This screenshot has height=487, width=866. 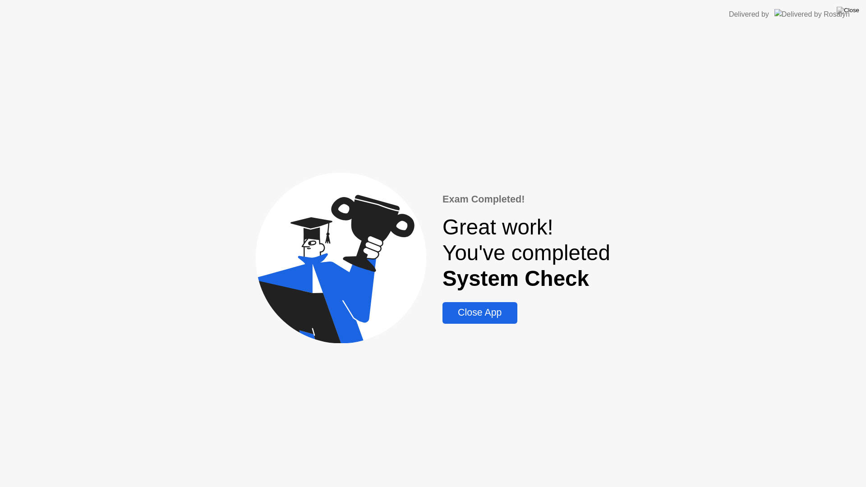 What do you see at coordinates (526, 199) in the screenshot?
I see `div: Exam Completed!` at bounding box center [526, 199].